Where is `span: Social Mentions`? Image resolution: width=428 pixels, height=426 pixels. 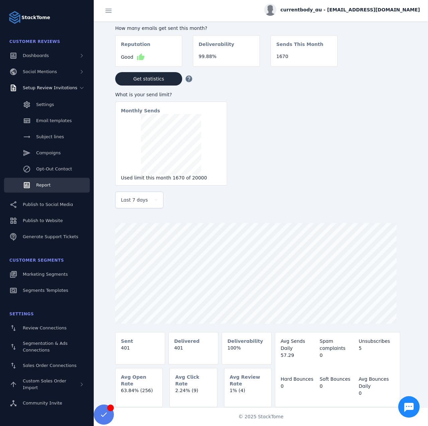
span: Social Mentions is located at coordinates (40, 71).